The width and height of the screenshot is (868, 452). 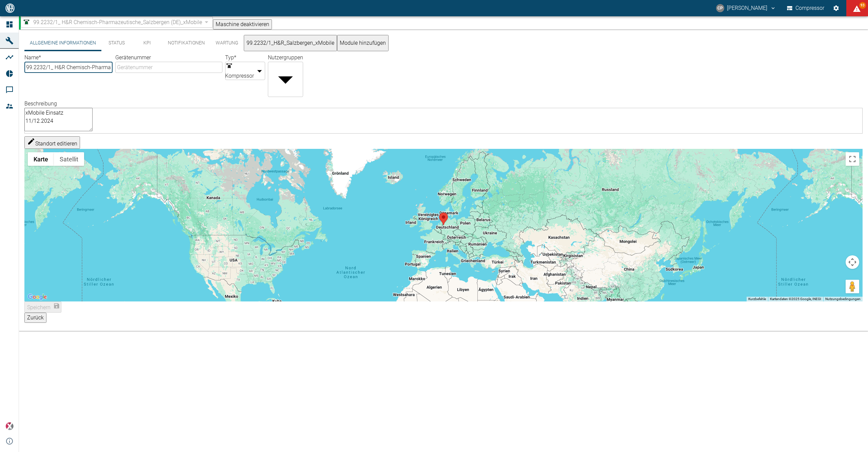 What do you see at coordinates (290, 43) in the screenshot?
I see `button: 99.2232/1_H&R_Salzbergen_xMobile` at bounding box center [290, 43].